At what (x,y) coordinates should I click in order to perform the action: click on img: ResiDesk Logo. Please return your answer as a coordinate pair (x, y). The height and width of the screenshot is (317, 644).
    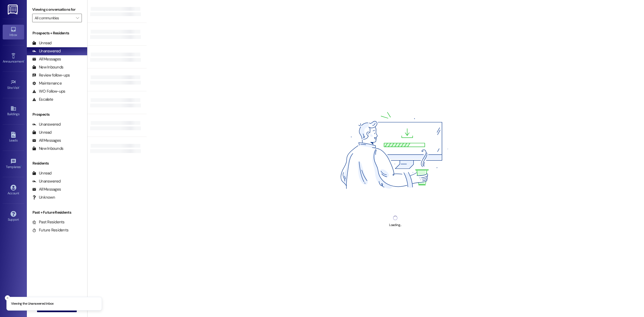
    Looking at the image, I should click on (13, 10).